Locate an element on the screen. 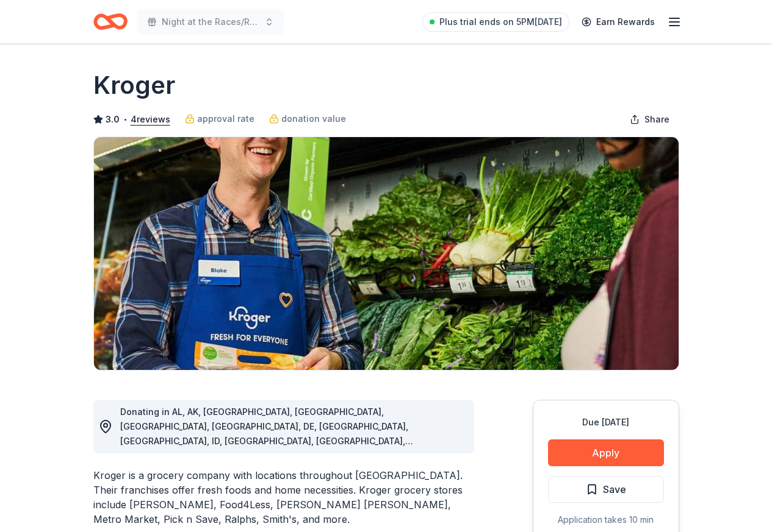 The width and height of the screenshot is (772, 532). button: Save is located at coordinates (606, 490).